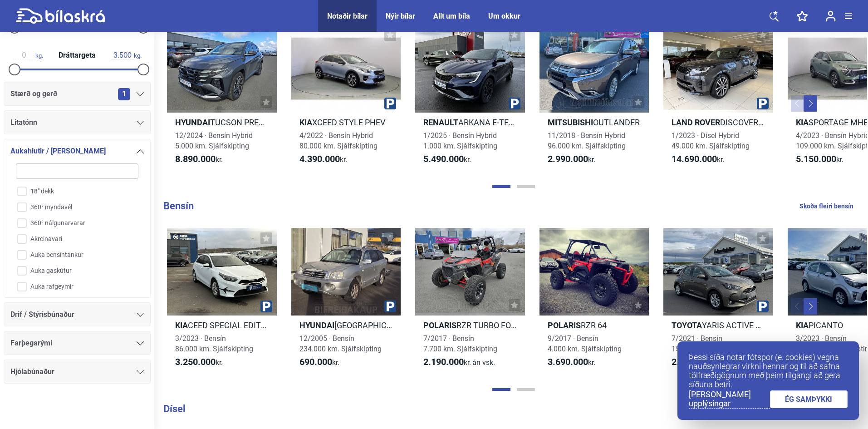 The height and width of the screenshot is (429, 868). What do you see at coordinates (346, 98) in the screenshot?
I see `a: KiaXCEED STYLE PHEV4/2022 · Bensín Hybrid80.000 km. Sjálfskipting4.390.000kr.` at bounding box center [346, 98].